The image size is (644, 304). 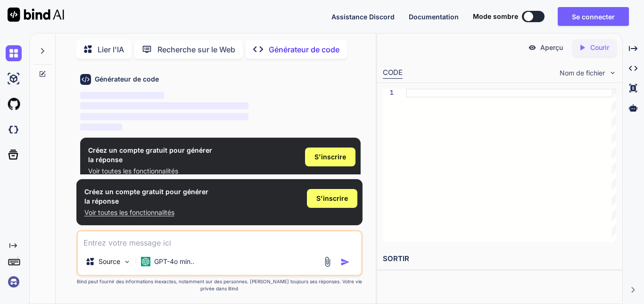 What do you see at coordinates (327, 261) in the screenshot?
I see `img: pièce jointe` at bounding box center [327, 261].